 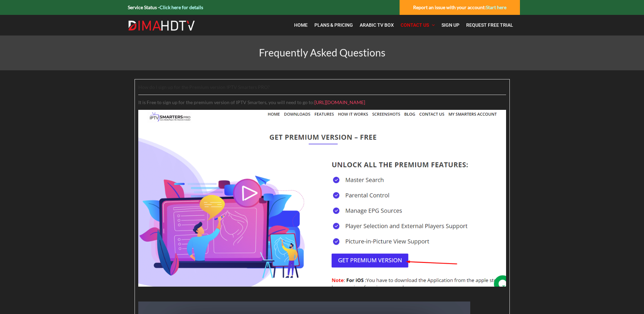 I want to click on span: Home, so click(x=301, y=25).